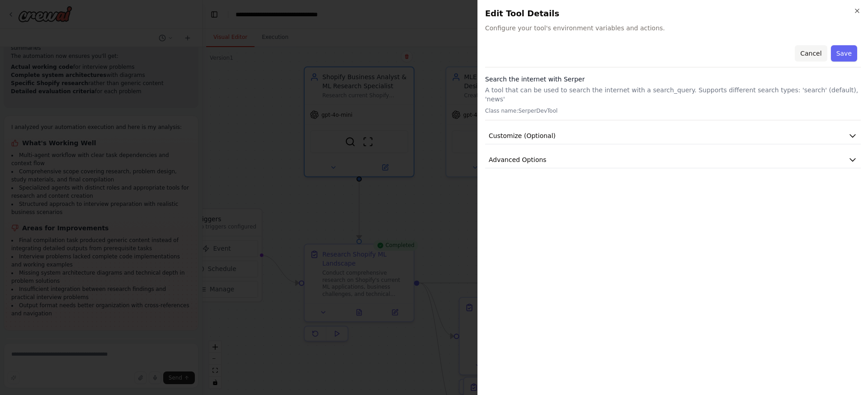  I want to click on button: Save, so click(844, 54).